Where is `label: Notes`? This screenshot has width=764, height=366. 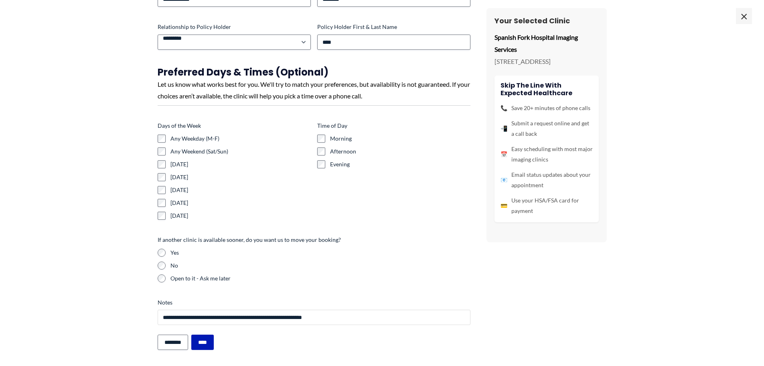 label: Notes is located at coordinates (314, 302).